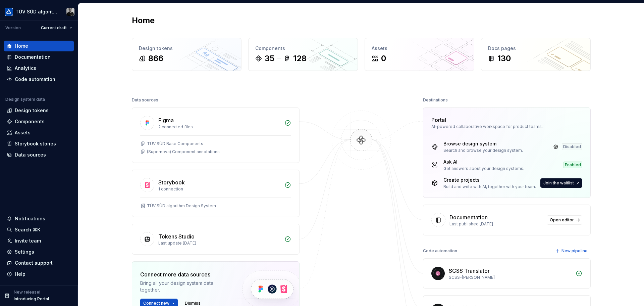 Image resolution: width=644 pixels, height=306 pixels. Describe the element at coordinates (562, 220) in the screenshot. I see `span: Open editor` at that location.